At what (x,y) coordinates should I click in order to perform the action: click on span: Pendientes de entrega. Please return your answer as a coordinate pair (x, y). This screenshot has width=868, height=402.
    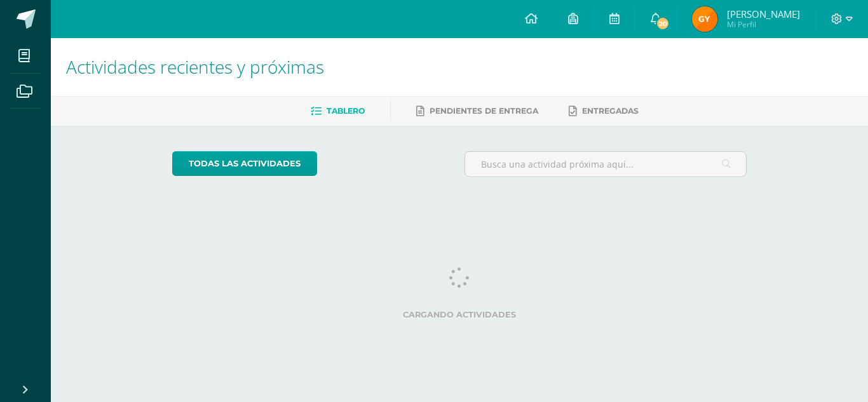
    Looking at the image, I should click on (483, 111).